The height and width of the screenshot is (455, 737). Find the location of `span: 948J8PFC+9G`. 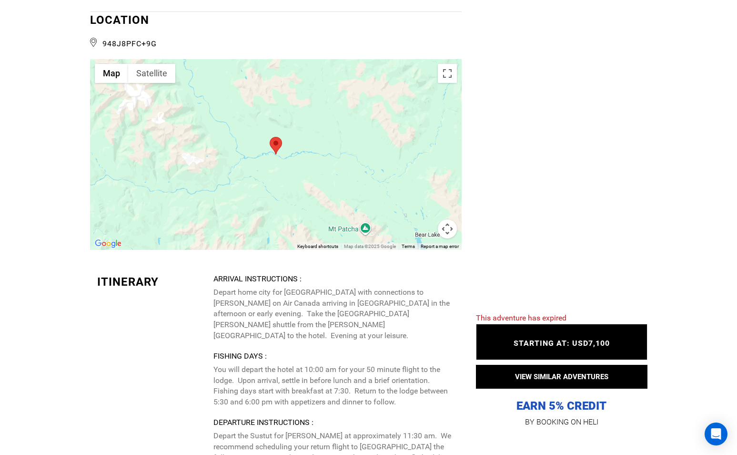

span: 948J8PFC+9G is located at coordinates (276, 42).